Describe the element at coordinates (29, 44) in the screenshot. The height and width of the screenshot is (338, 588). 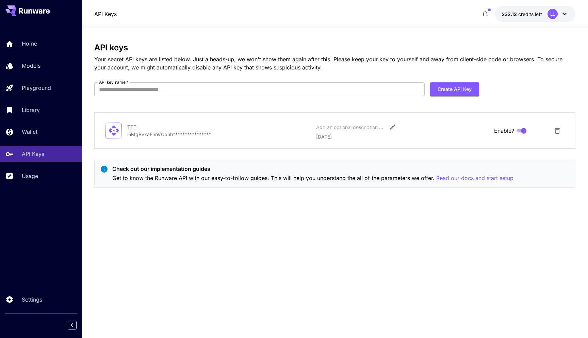
I see `p: Home` at that location.